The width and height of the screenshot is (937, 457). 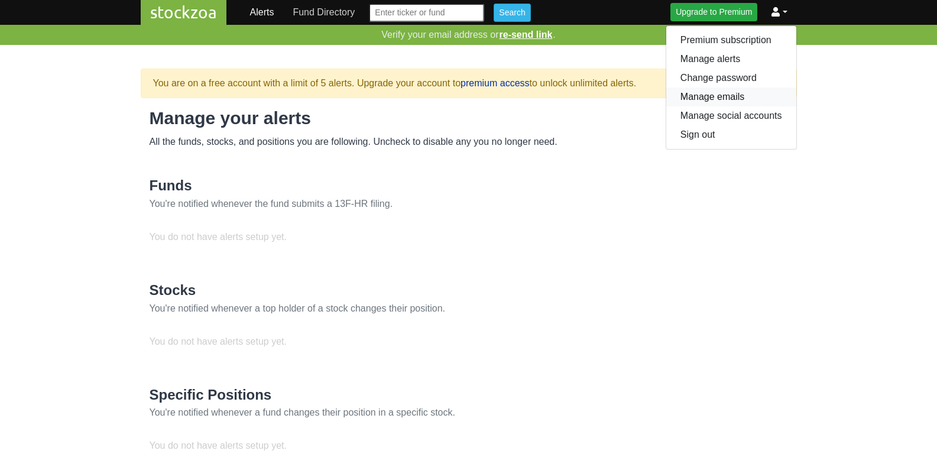 What do you see at coordinates (469, 413) in the screenshot?
I see `p: You're notified whenever a fund changes their position in a specific stock.` at bounding box center [469, 413].